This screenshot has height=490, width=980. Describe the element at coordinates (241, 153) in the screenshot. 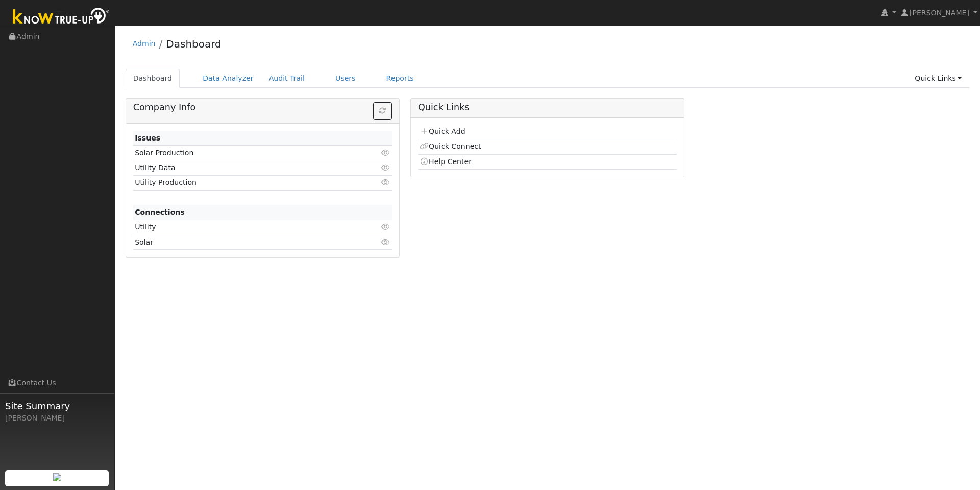

I see `td: Solar Production` at that location.